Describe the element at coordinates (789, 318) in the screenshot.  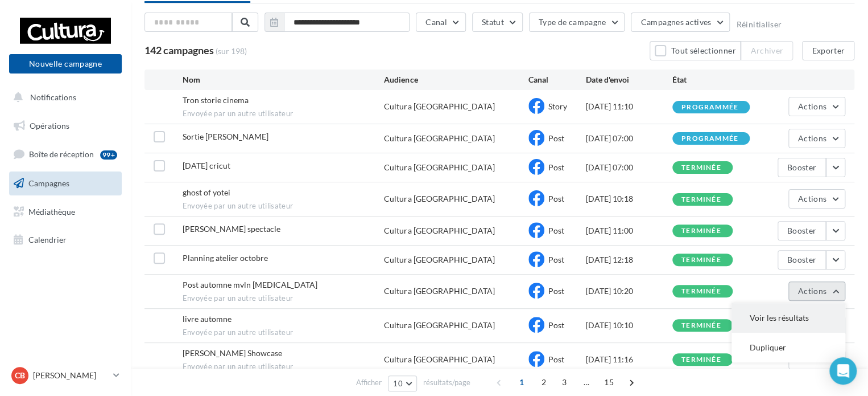
I see `button: Voir les résultats` at that location.